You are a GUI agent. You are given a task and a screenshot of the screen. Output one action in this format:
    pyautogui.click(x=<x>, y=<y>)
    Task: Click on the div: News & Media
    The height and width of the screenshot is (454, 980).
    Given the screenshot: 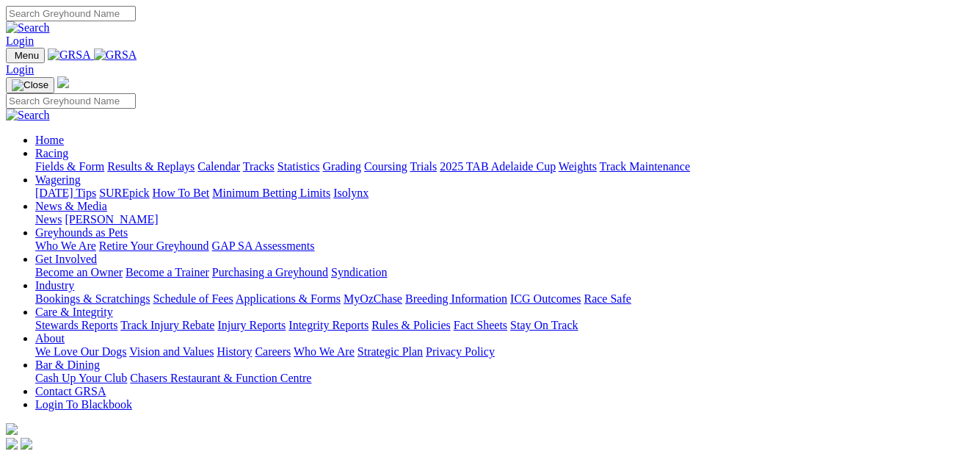 What is the action you would take?
    pyautogui.click(x=504, y=220)
    